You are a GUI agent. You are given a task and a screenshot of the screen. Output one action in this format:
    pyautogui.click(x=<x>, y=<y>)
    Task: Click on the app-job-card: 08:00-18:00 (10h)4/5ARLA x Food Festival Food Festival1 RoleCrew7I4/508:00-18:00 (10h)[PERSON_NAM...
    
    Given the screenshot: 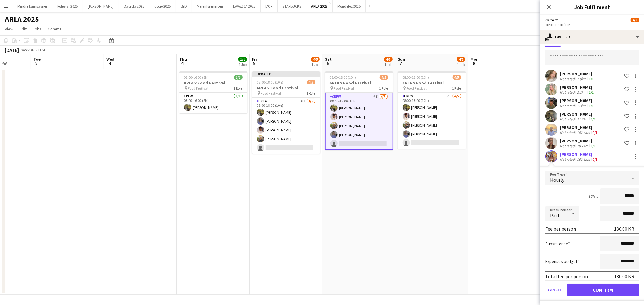 What is the action you would take?
    pyautogui.click(x=432, y=110)
    